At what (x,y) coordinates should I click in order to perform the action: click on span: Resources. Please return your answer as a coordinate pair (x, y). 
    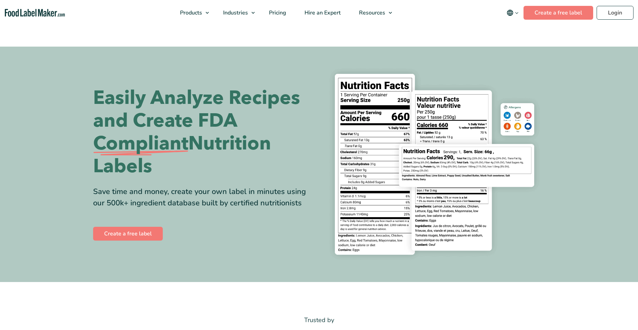
    Looking at the image, I should click on (371, 13).